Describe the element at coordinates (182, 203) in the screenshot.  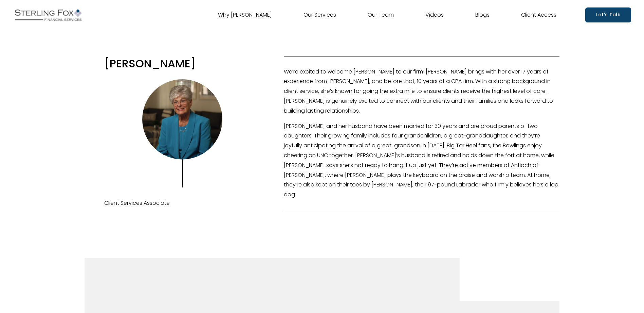
I see `p: Client Services Associate` at that location.